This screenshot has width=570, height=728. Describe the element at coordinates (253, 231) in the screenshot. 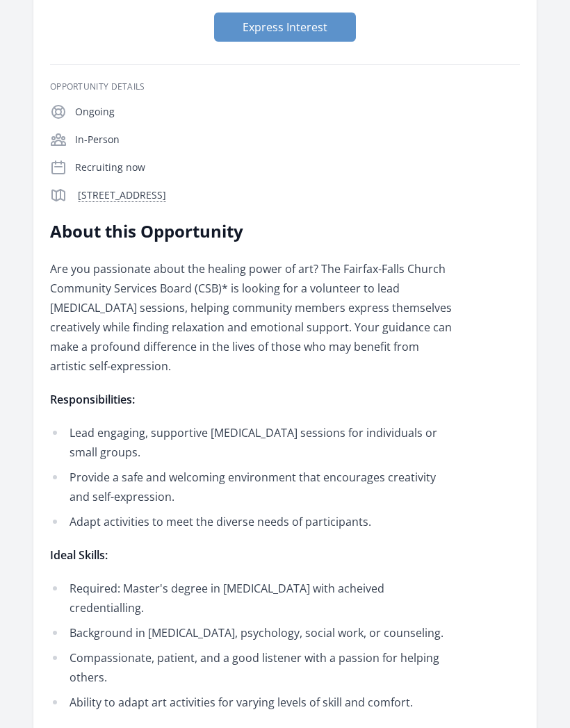

I see `h2: About this Opportunity` at that location.